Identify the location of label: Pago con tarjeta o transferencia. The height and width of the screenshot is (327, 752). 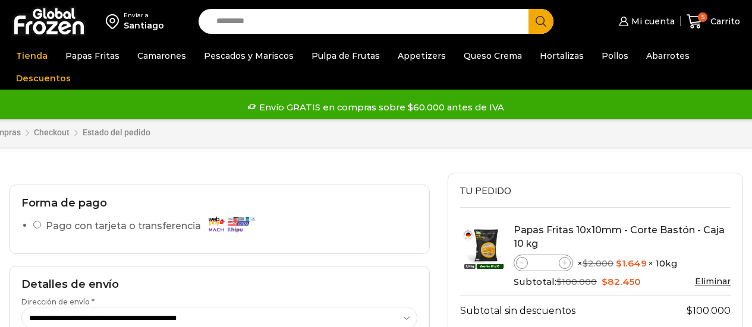
(153, 226).